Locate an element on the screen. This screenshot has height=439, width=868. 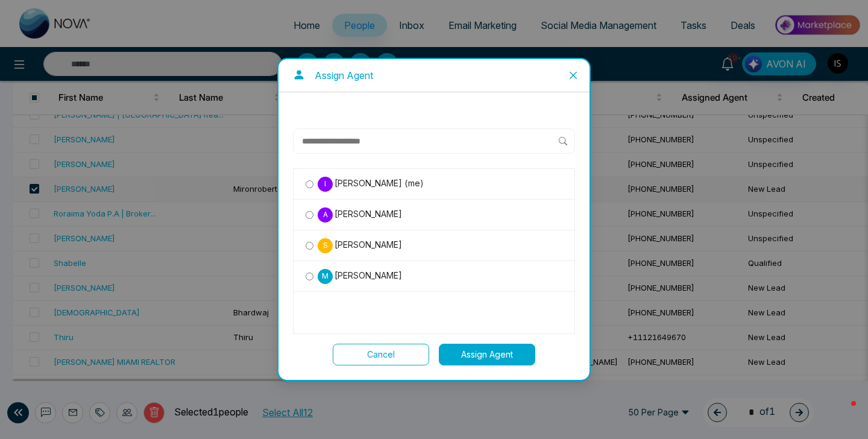
p: A is located at coordinates (325, 215).